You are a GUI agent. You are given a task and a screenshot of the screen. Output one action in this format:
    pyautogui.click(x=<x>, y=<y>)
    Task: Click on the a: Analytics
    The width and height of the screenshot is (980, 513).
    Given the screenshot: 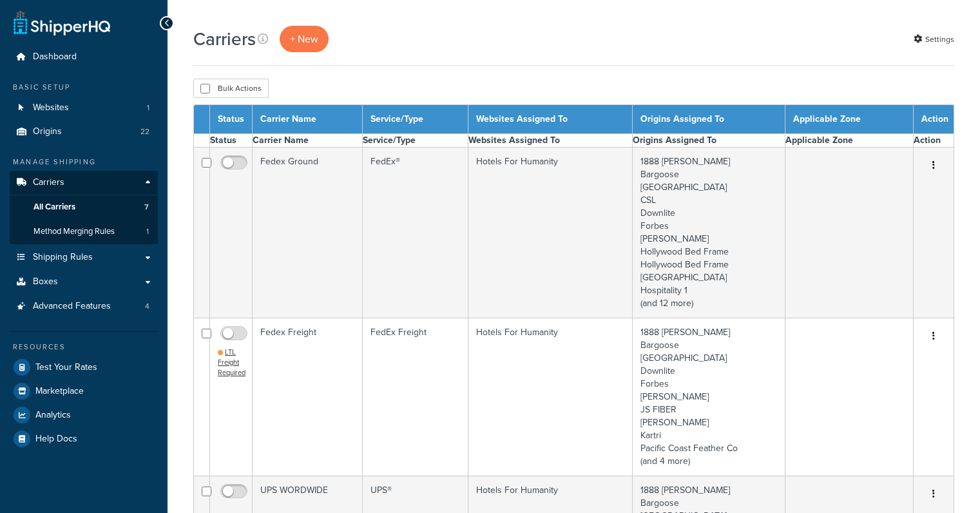 What is the action you would take?
    pyautogui.click(x=84, y=415)
    